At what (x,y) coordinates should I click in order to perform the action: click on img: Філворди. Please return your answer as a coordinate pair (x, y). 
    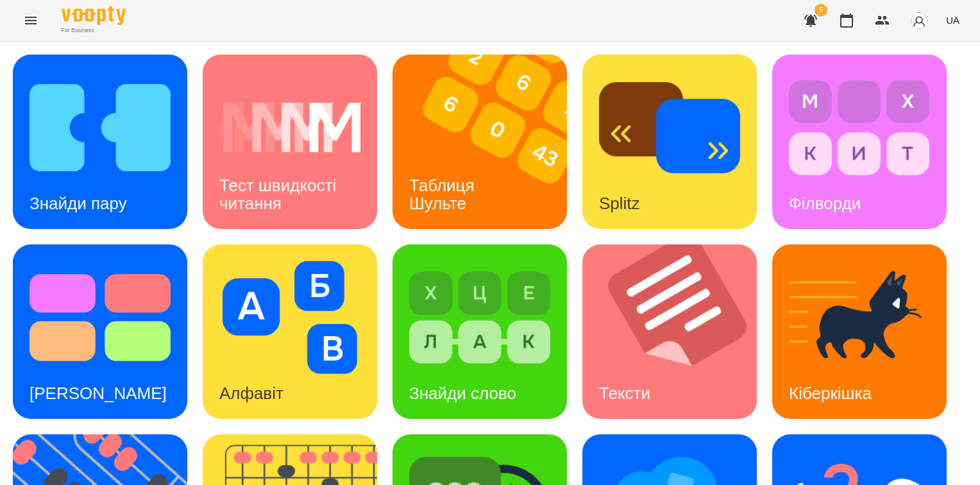
    Looking at the image, I should click on (860, 127).